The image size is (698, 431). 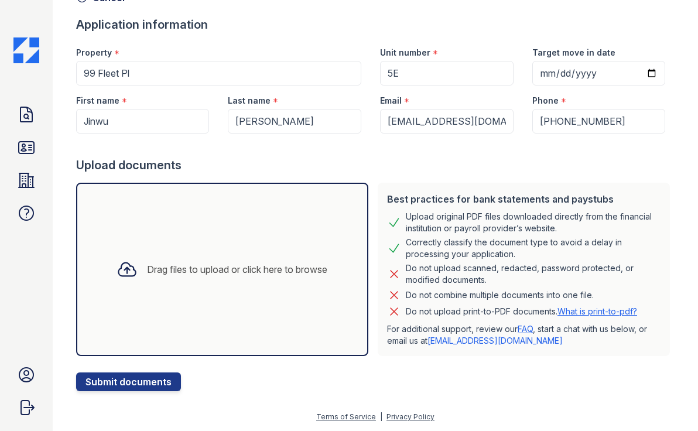 What do you see at coordinates (521, 311) in the screenshot?
I see `p: Do not upload print-to-PDF documents.` at bounding box center [521, 311].